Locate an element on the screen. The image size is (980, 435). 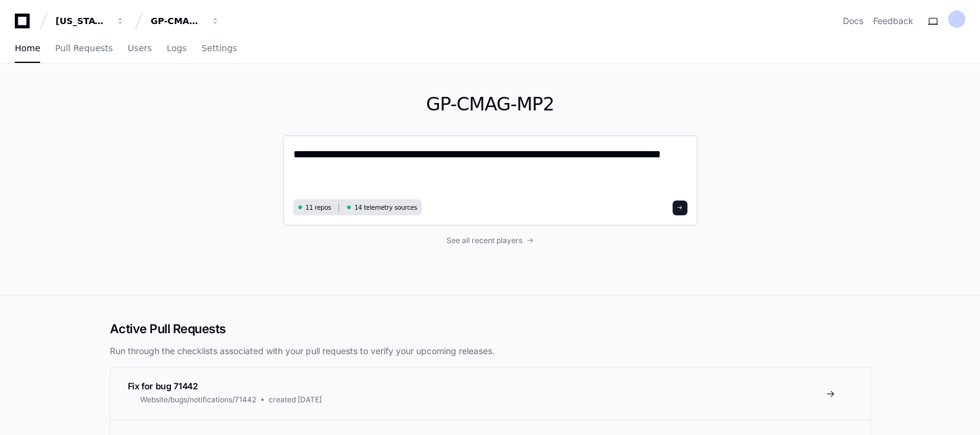
span: Home is located at coordinates (27, 48).